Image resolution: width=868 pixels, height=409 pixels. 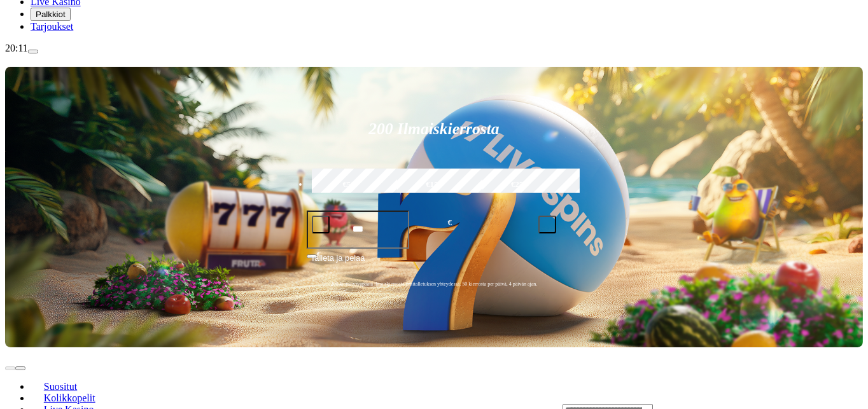 I want to click on a: Suositut, so click(x=60, y=387).